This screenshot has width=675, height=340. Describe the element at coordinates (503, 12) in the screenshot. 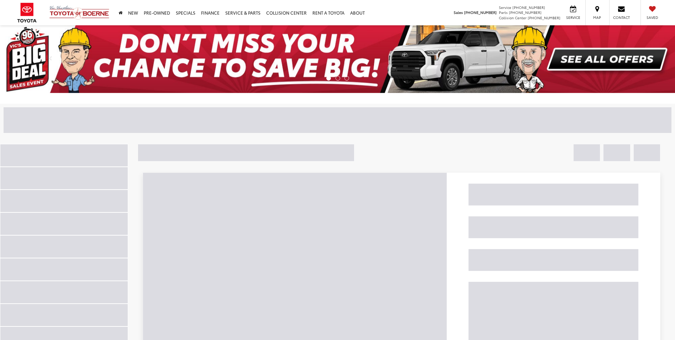

I see `span: Parts` at that location.